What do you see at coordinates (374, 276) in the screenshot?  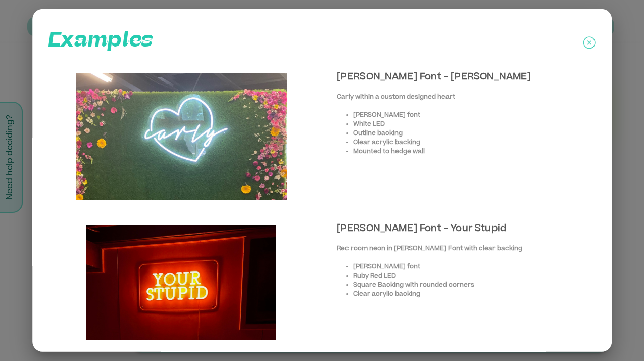 I see `span: Ruby Red LED` at bounding box center [374, 276].